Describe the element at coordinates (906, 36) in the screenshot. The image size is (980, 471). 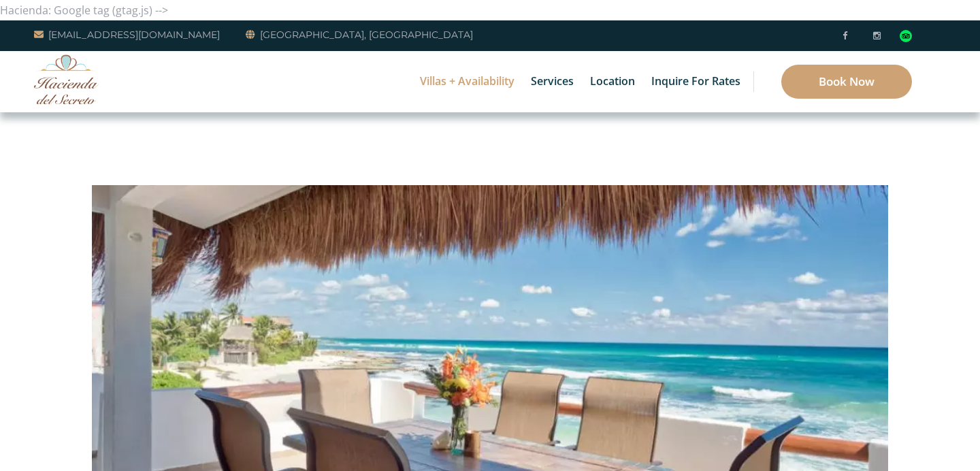
I see `div: Read traveler reviews on Tripadvisor` at that location.